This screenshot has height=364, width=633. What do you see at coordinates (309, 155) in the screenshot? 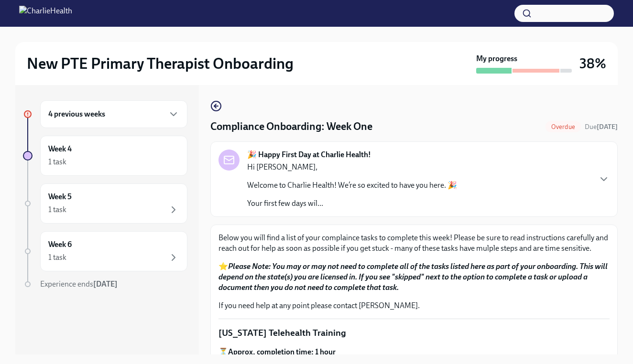
I see `strong: 🎉 Happy First Day at Charlie Health!` at bounding box center [309, 155].